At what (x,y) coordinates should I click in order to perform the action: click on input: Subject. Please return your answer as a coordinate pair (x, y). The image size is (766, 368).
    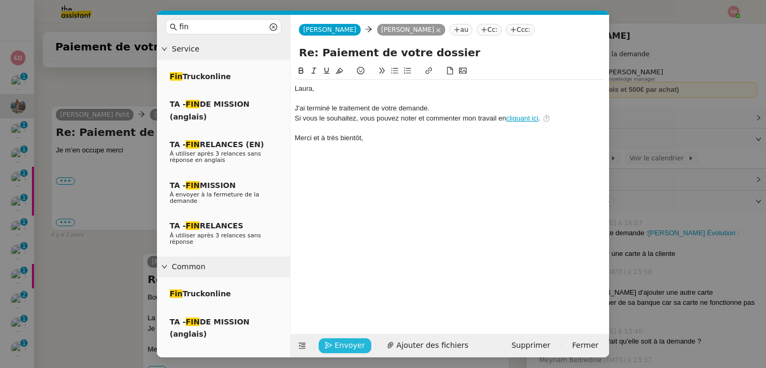
    Looking at the image, I should click on (449, 53).